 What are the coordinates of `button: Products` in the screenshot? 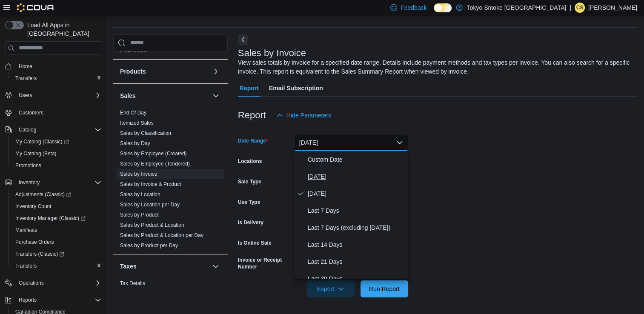 It's located at (215, 72).